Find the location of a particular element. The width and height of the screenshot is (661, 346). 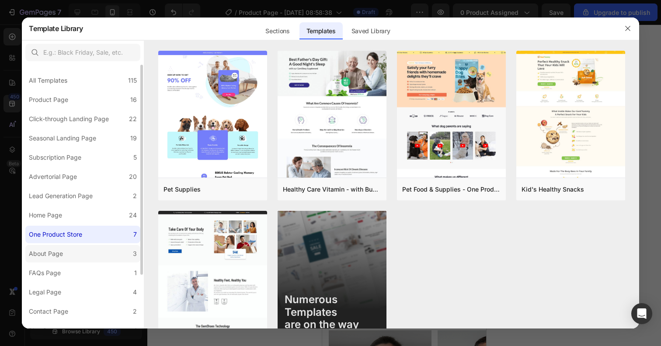

div: Blog Post is located at coordinates (42, 331).